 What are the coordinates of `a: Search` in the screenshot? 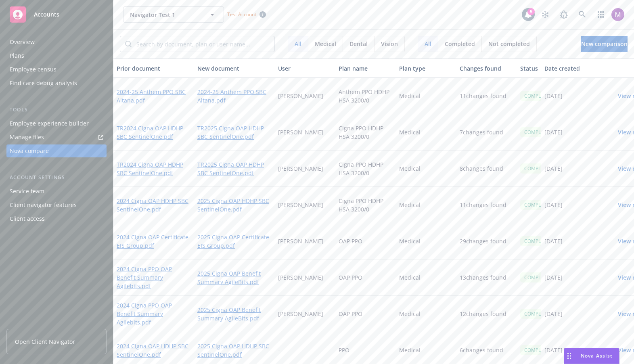 It's located at (582, 15).